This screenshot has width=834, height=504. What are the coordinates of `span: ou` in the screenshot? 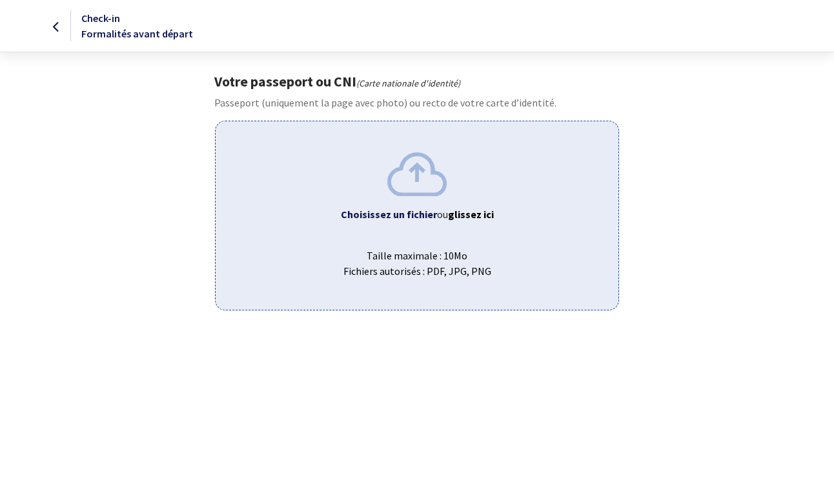 It's located at (465, 214).